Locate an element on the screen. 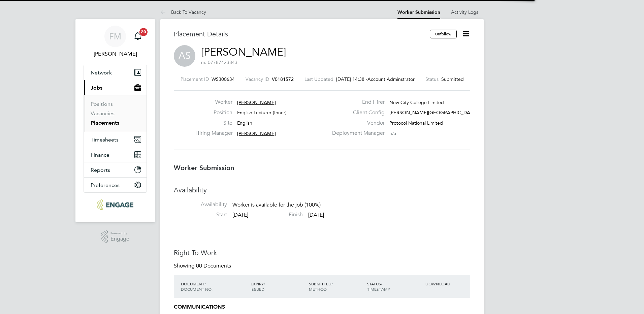  span: Worker is available for the job (100%) is located at coordinates (276, 205).